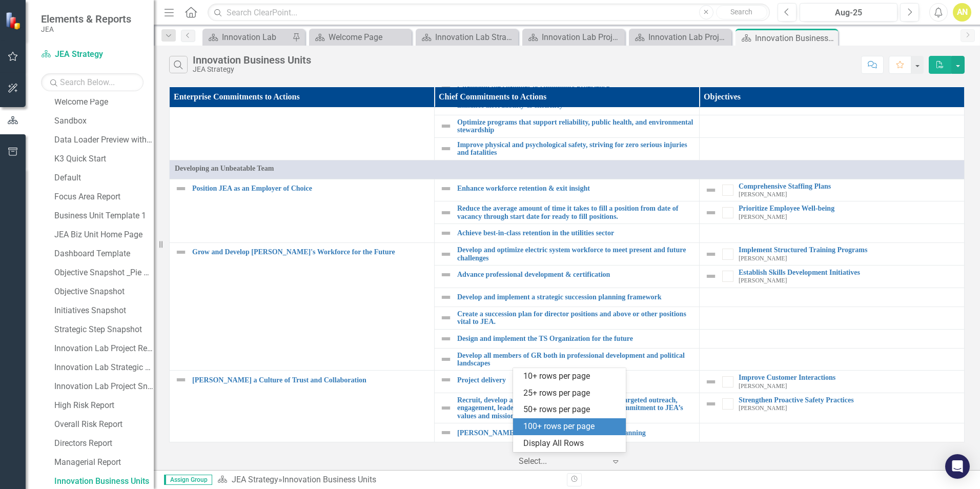 This screenshot has width=980, height=489. What do you see at coordinates (104, 121) in the screenshot?
I see `div: Sandbox` at bounding box center [104, 121].